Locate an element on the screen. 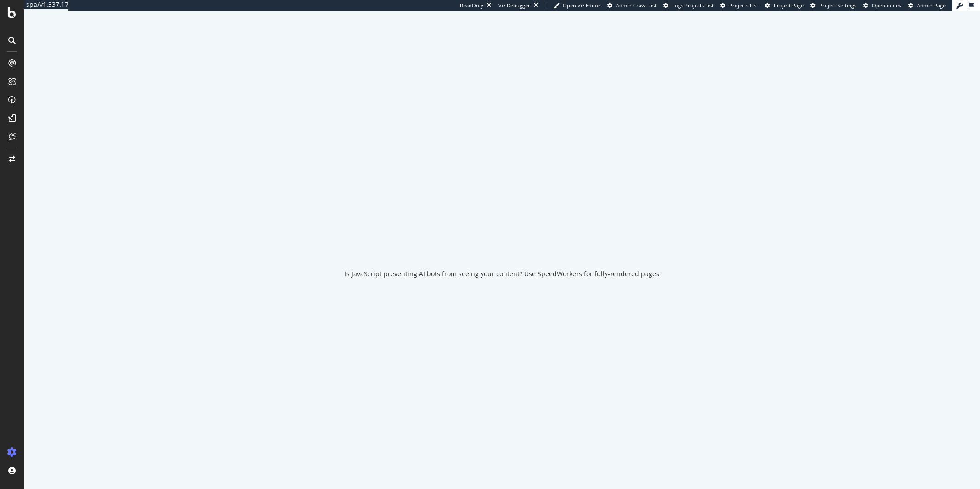 The width and height of the screenshot is (980, 489). span: Projects List is located at coordinates (743, 5).